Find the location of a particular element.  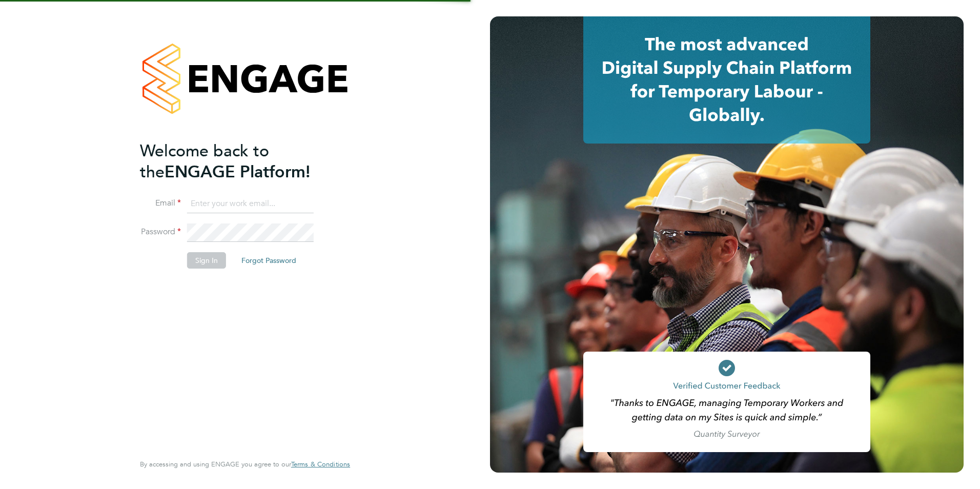

button: Sign In is located at coordinates (207, 260).